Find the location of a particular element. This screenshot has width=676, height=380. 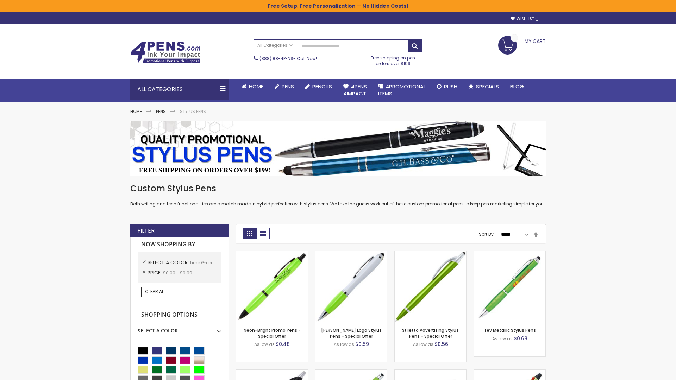

img: 4Pens Custom Pens and Promotional Products is located at coordinates (165, 52).